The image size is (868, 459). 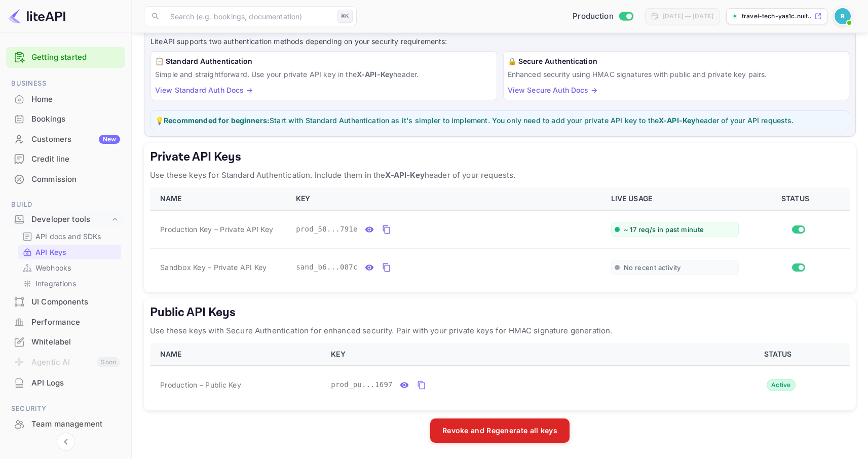 What do you see at coordinates (65, 322) in the screenshot?
I see `a: Performance` at bounding box center [65, 322].